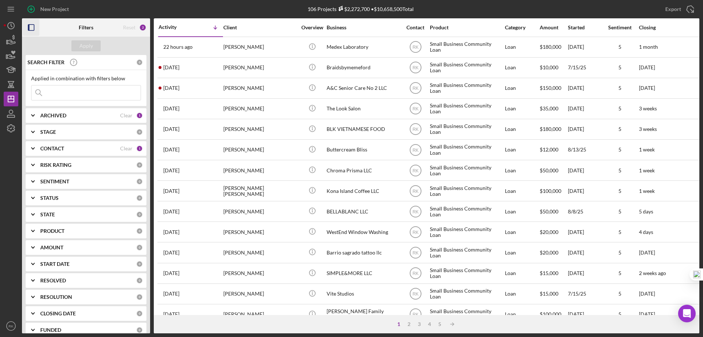 This screenshot has width=703, height=337. I want to click on time: 2025-09-16 19:37, so click(178, 47).